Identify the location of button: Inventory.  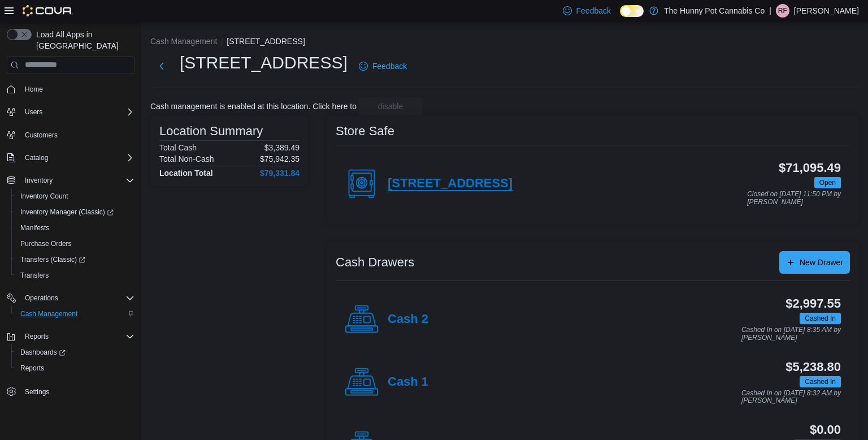
(70, 180).